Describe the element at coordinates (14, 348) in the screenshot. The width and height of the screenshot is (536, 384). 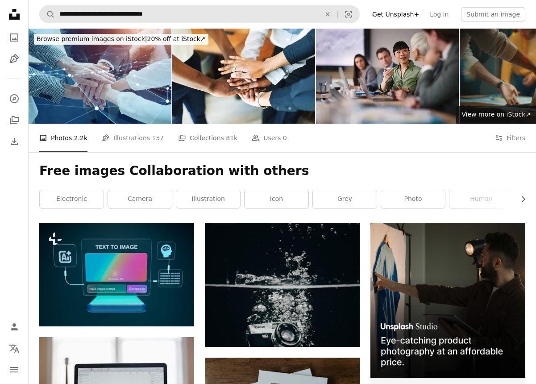
I see `button: Language` at that location.